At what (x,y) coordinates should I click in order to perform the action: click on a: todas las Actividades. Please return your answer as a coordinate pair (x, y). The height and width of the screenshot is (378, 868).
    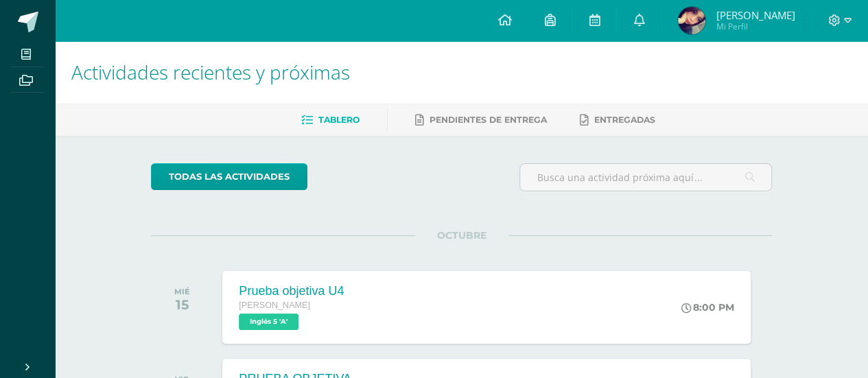
    Looking at the image, I should click on (229, 176).